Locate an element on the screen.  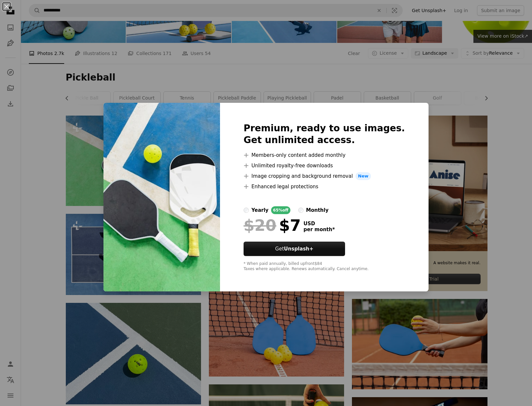
span: USD is located at coordinates (319, 224).